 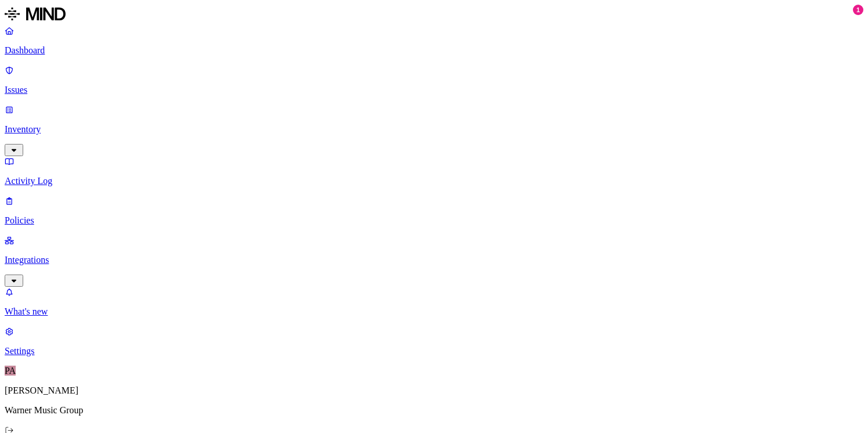 I want to click on p: Policies, so click(x=434, y=221).